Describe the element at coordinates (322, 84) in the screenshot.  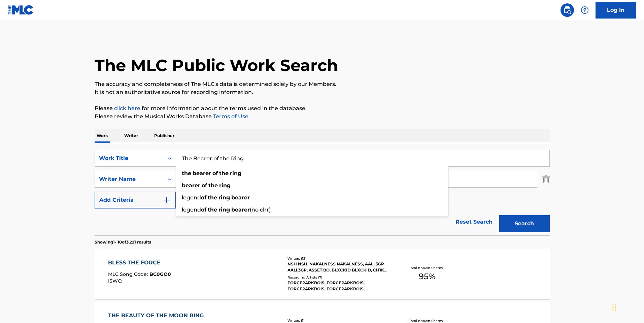
I see `p: The accuracy and completeness of The MLC's data is determined solely by our Members.` at that location.